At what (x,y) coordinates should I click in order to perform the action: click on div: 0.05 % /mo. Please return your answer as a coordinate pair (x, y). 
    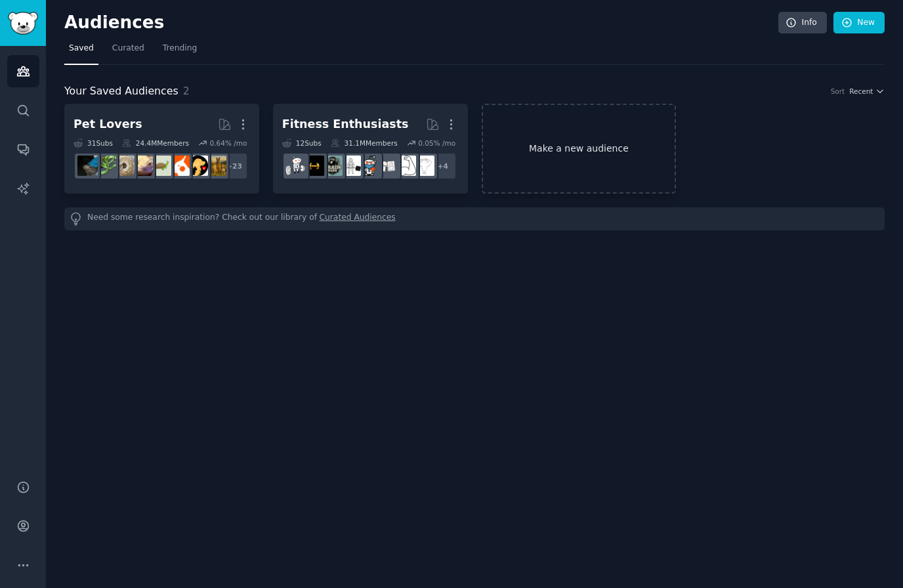
    Looking at the image, I should click on (436, 143).